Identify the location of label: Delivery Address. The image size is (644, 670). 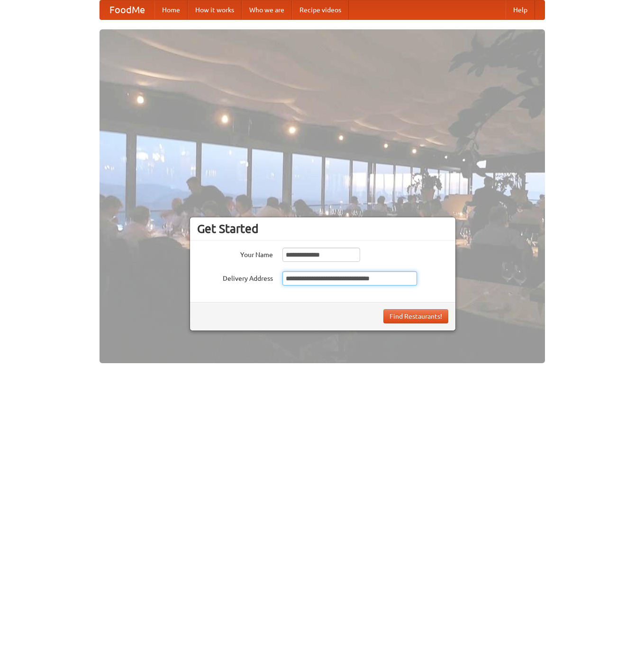
(235, 277).